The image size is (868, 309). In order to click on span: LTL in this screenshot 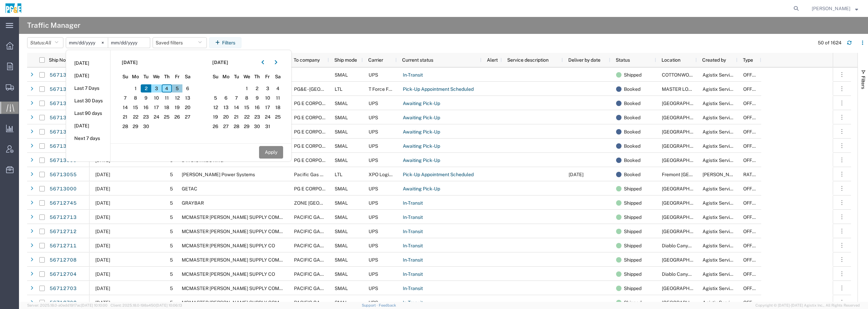, I will do `click(338, 89)`.